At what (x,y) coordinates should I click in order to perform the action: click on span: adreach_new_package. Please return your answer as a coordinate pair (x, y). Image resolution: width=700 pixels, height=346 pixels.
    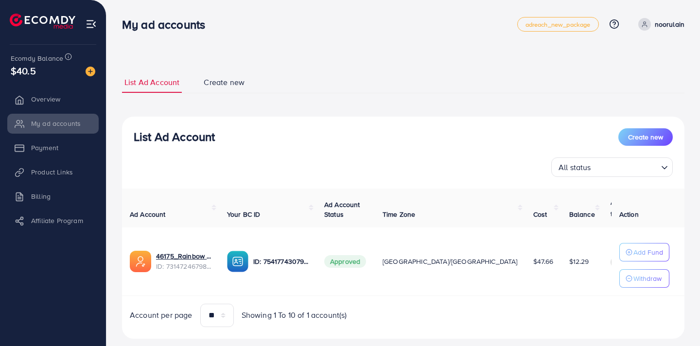
    Looking at the image, I should click on (558, 24).